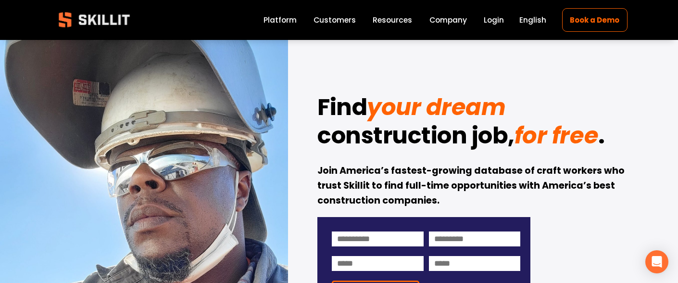 The height and width of the screenshot is (283, 678). Describe the element at coordinates (448, 20) in the screenshot. I see `a: Company` at that location.